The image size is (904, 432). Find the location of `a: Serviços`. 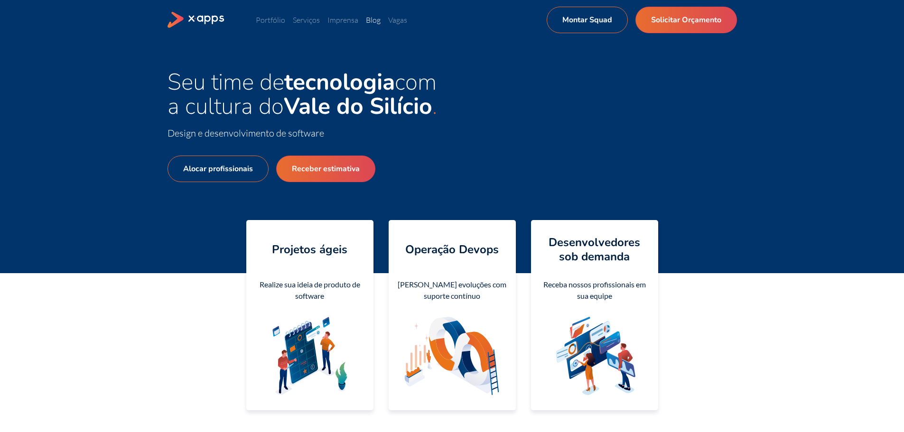

a: Serviços is located at coordinates (306, 20).